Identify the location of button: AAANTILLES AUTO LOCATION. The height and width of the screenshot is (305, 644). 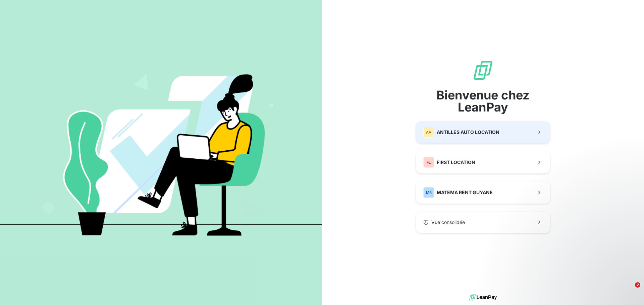
(483, 132).